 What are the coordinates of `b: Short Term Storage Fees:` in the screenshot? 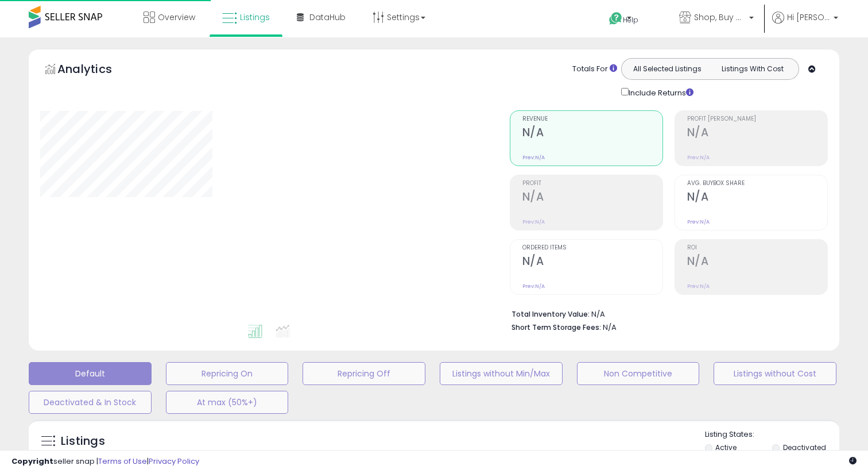 It's located at (556, 326).